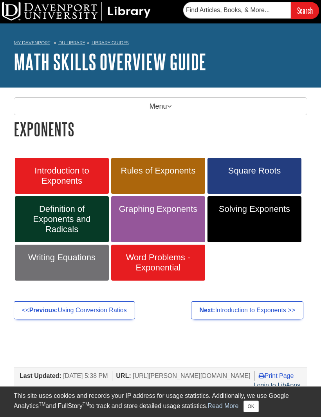  Describe the element at coordinates (254, 209) in the screenshot. I see `span: Solving Exponents` at that location.